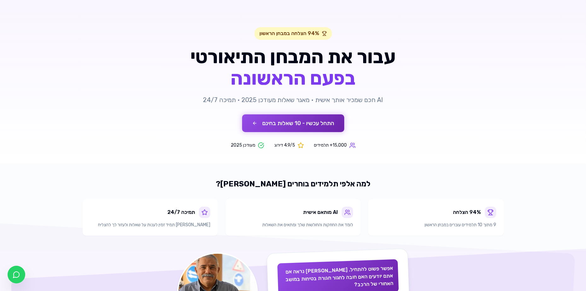 The width and height of the screenshot is (586, 291). Describe the element at coordinates (293, 68) in the screenshot. I see `h1: עבור את המבחן התיאורטי` at that location.